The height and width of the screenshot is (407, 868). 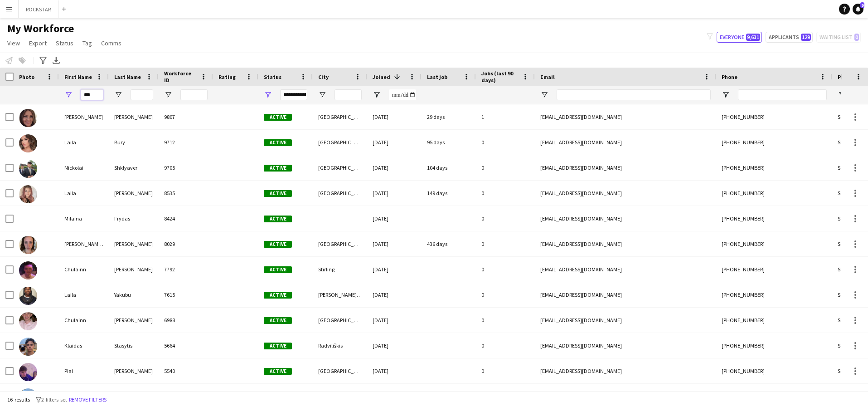 What do you see at coordinates (323, 77) in the screenshot?
I see `span: City` at bounding box center [323, 77].